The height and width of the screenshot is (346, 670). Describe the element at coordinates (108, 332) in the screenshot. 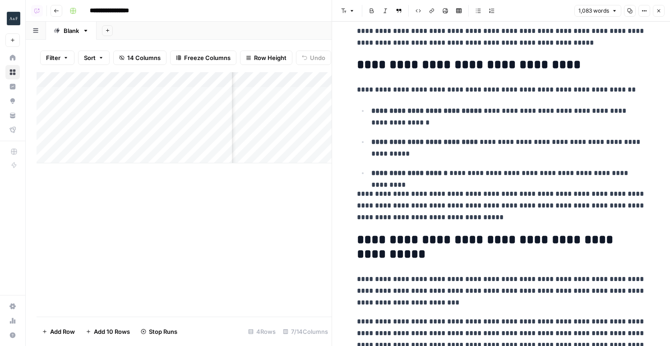

I see `button: Add 10 Rows` at that location.